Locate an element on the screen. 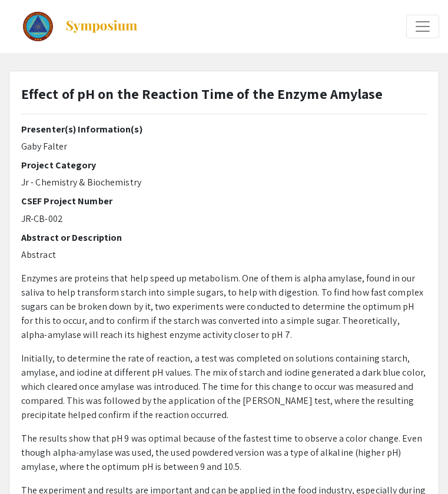  h2: CSEF Project Number is located at coordinates (224, 200).